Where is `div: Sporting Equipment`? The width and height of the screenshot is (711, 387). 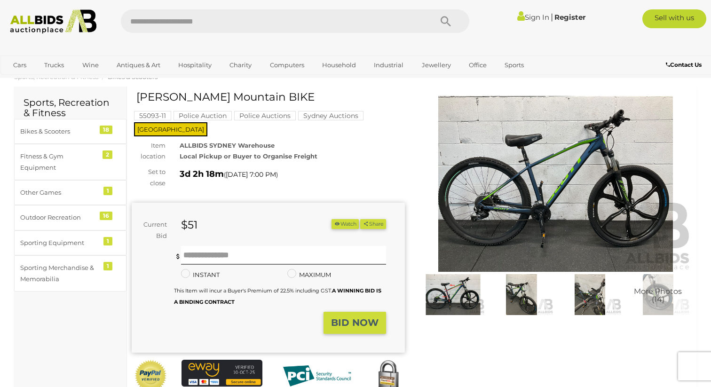
div: Sporting Equipment is located at coordinates (59, 243).